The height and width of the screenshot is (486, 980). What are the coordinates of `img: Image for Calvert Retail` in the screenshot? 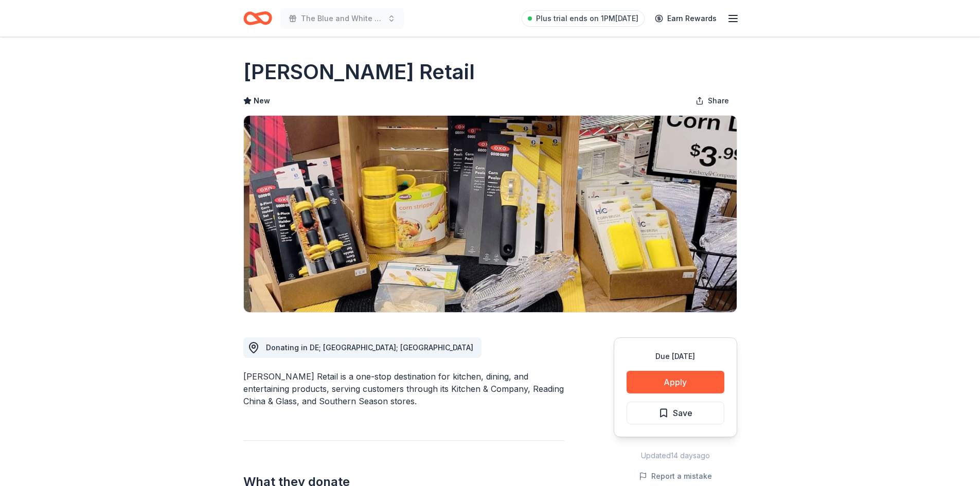 It's located at (490, 214).